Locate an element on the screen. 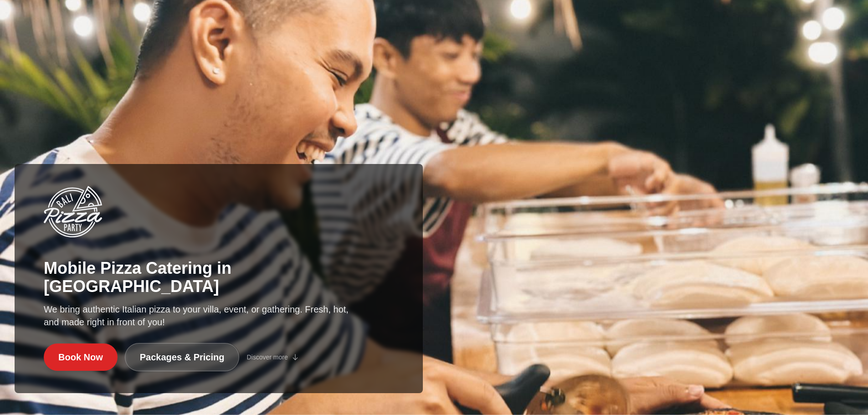 The height and width of the screenshot is (415, 868). p: We bring authentic Italian pizza to your villa, event, or gathering. Fresh, hot, and made right i... is located at coordinates (197, 315).